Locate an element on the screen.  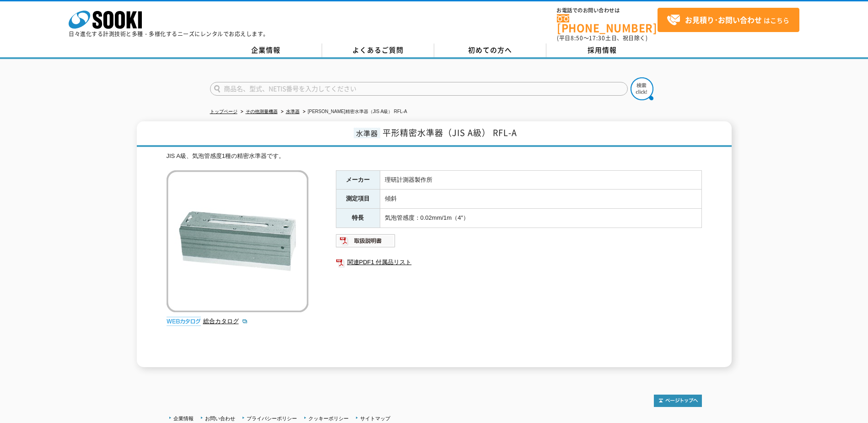
span: お電話でのお問い合わせは is located at coordinates (607, 11).